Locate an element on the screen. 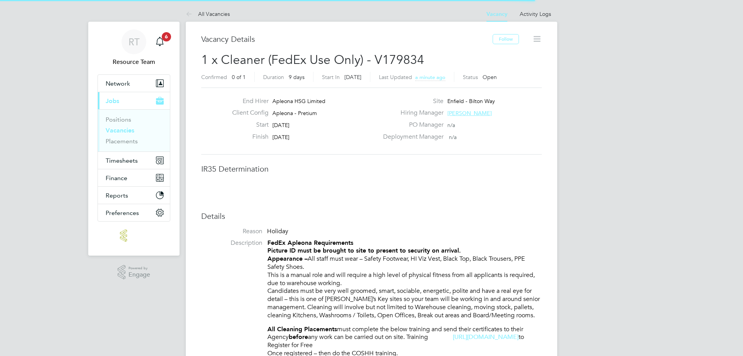  h3: Vacancy Details is located at coordinates (347, 39).